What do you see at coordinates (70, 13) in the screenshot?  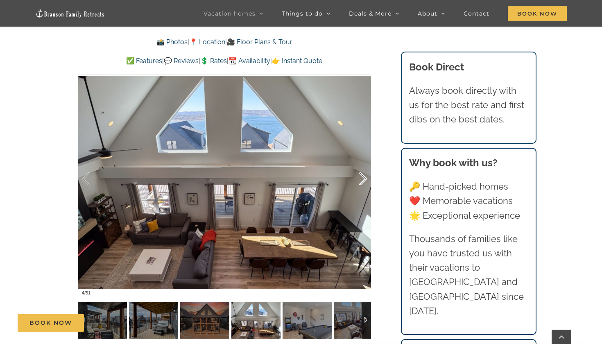 I see `img: Branson Family Retreats Logo` at bounding box center [70, 13].